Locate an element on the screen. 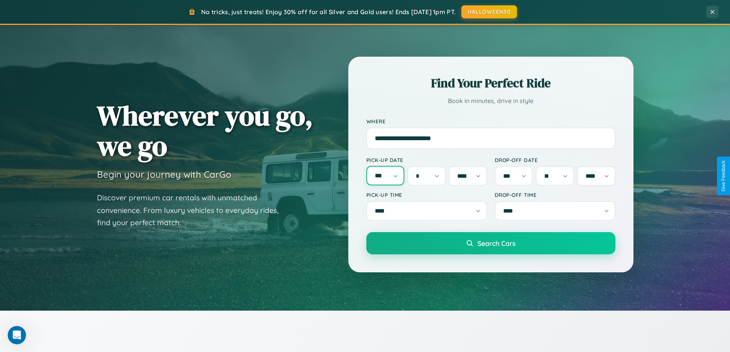  button: Search Cars is located at coordinates (491, 243).